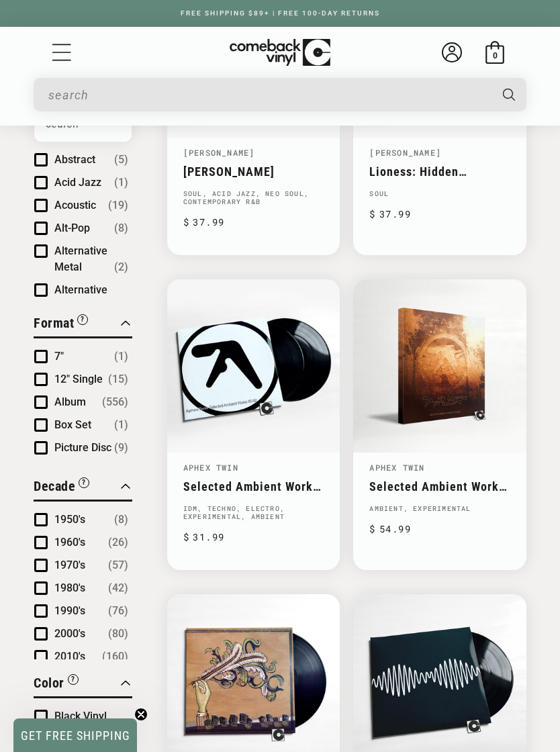 The image size is (560, 752). Describe the element at coordinates (121, 447) in the screenshot. I see `span: Number of products: (9)` at that location.